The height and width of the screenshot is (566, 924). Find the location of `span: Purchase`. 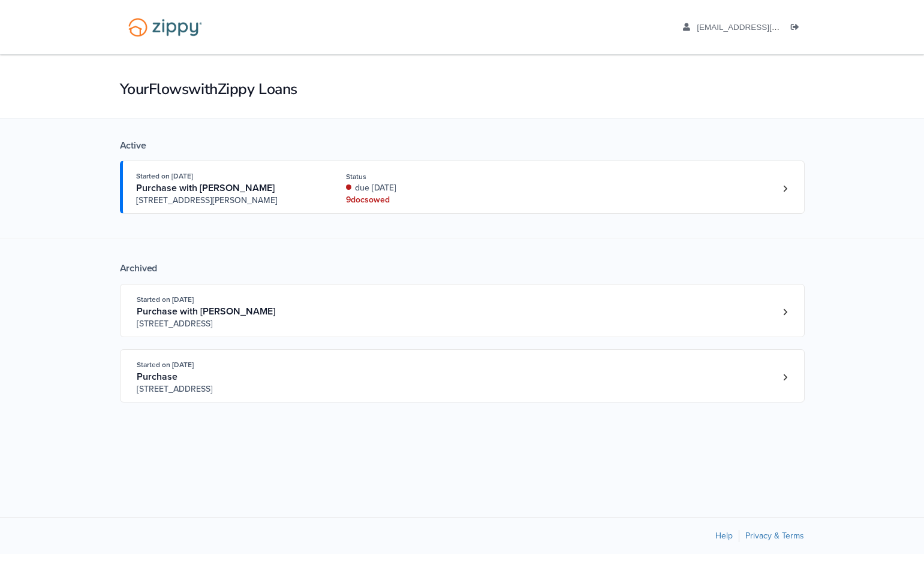

span: Purchase is located at coordinates (157, 377).